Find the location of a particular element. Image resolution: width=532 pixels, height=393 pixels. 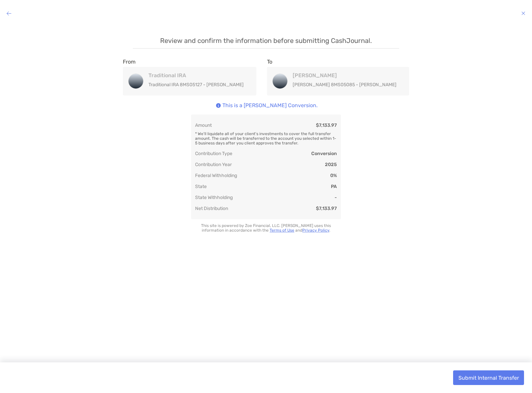

img: Traditional IRA is located at coordinates (136, 81).